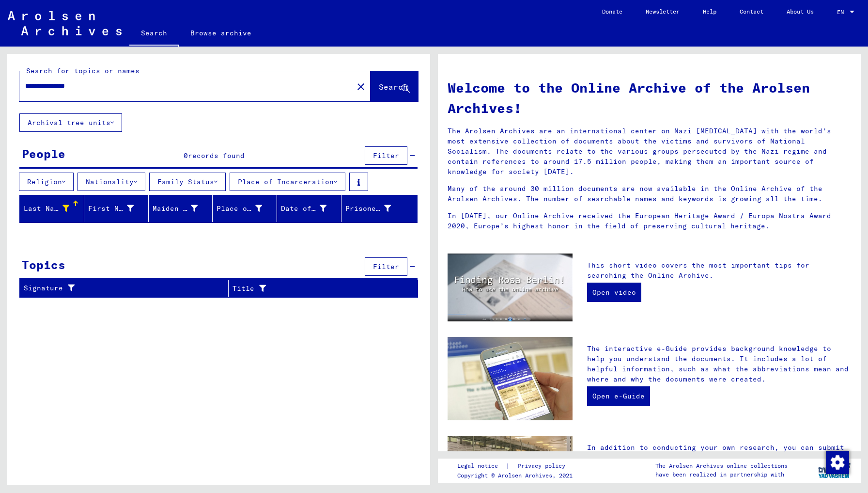  Describe the element at coordinates (244, 208) in the screenshot. I see `mat-header-cell: Place of Birth` at that location.